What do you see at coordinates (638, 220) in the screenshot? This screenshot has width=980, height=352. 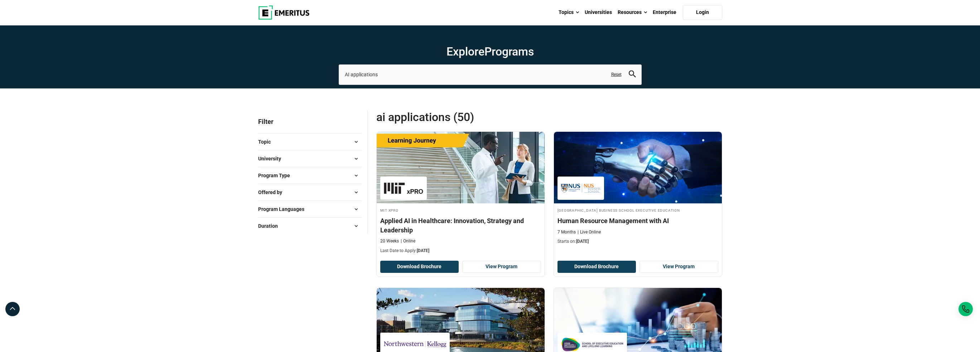 I see `h4: Human Resource Management with AI` at bounding box center [638, 220].